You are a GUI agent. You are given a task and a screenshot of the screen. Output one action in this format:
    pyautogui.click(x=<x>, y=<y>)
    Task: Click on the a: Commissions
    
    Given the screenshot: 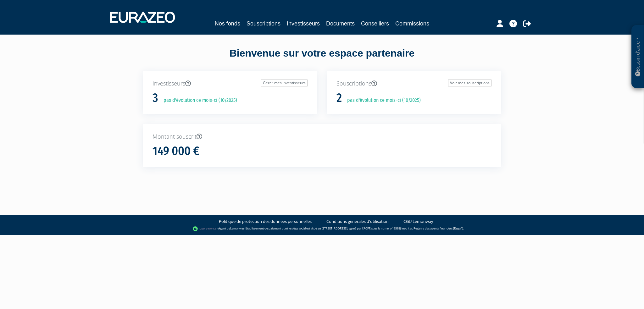 What is the action you would take?
    pyautogui.click(x=412, y=24)
    